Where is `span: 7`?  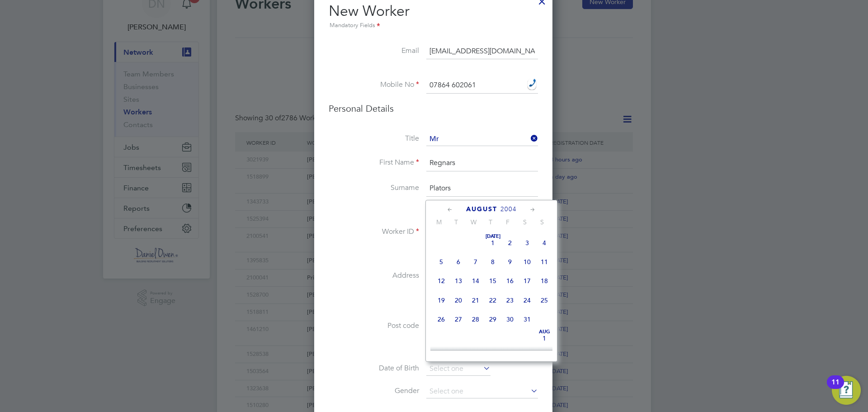
span: 7 is located at coordinates (476, 262).